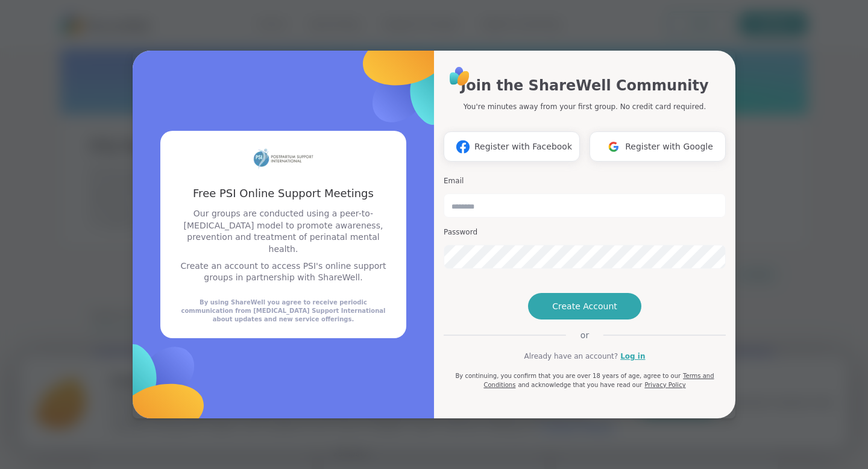  Describe the element at coordinates (665, 384) in the screenshot. I see `a: Privacy Policy` at that location.